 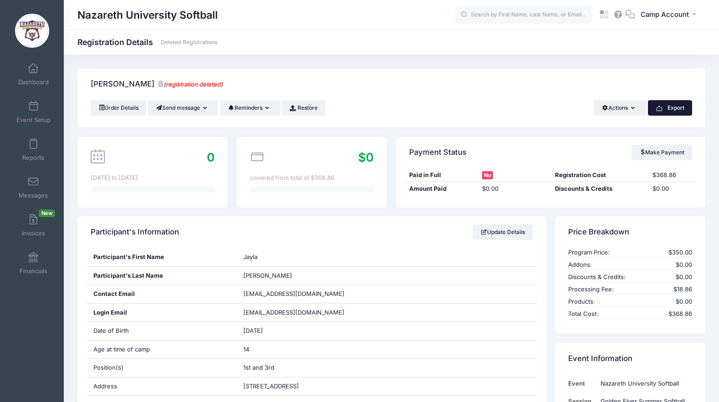 I want to click on div: Age at time of camp, so click(x=162, y=350).